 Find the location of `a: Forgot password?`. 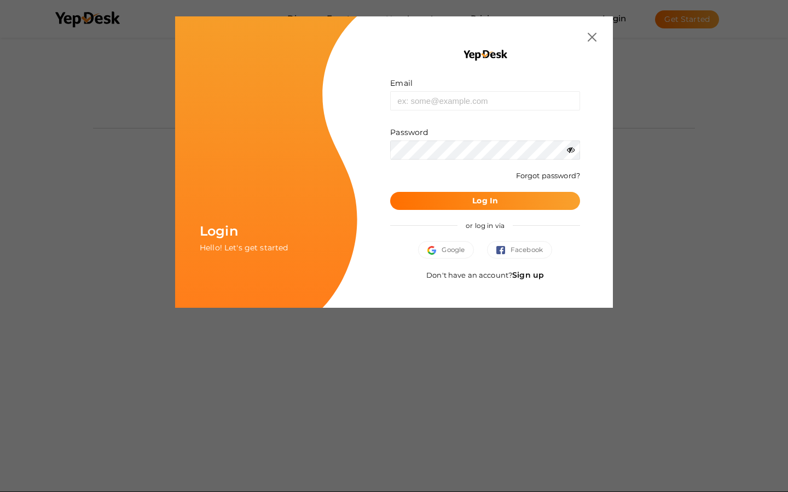

a: Forgot password? is located at coordinates (548, 176).